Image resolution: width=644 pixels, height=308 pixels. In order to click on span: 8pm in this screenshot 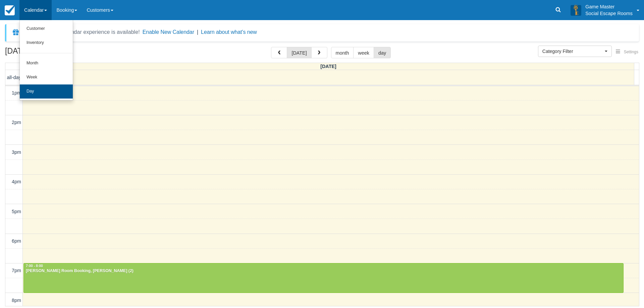, I will do `click(16, 300)`.